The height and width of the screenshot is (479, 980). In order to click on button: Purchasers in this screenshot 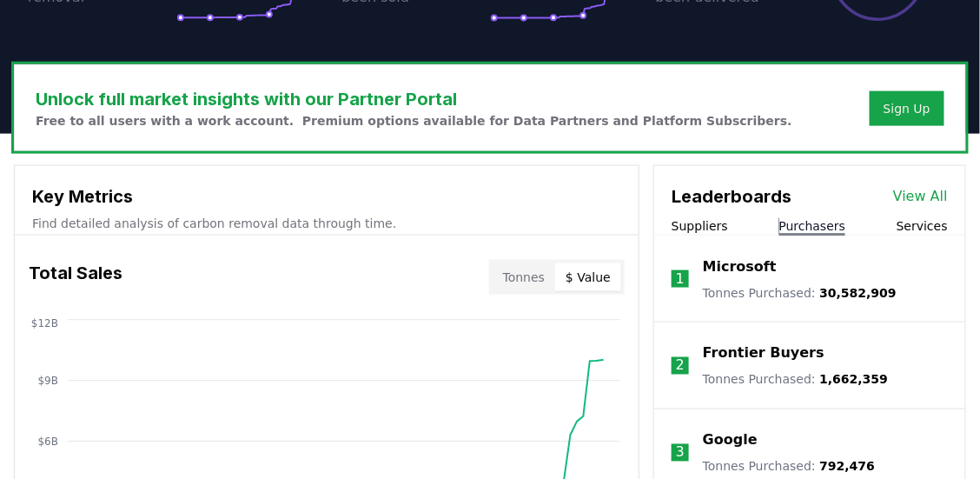, I will do `click(812, 226)`.